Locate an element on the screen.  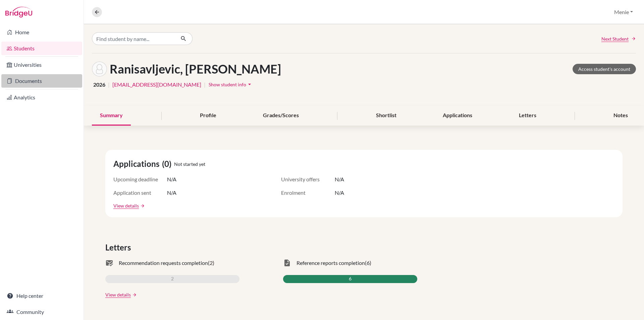
span: Upcoming deadline is located at coordinates (140, 179).